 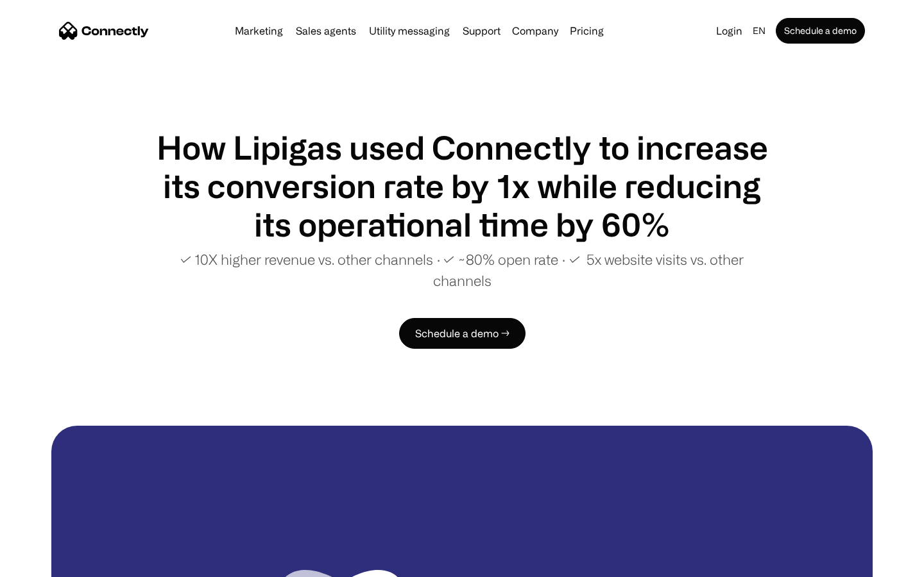 What do you see at coordinates (758, 31) in the screenshot?
I see `div: en` at bounding box center [758, 31].